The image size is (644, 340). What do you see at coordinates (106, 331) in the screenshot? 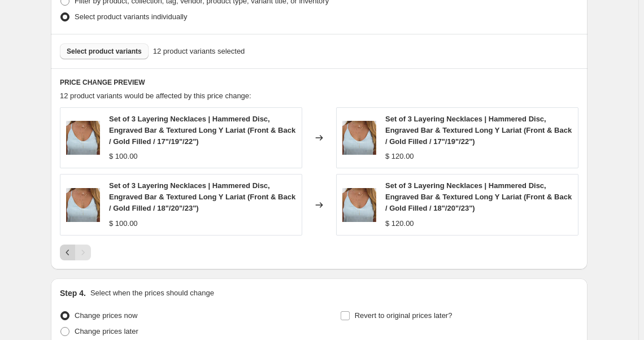
I see `span: Change prices later` at bounding box center [106, 331].